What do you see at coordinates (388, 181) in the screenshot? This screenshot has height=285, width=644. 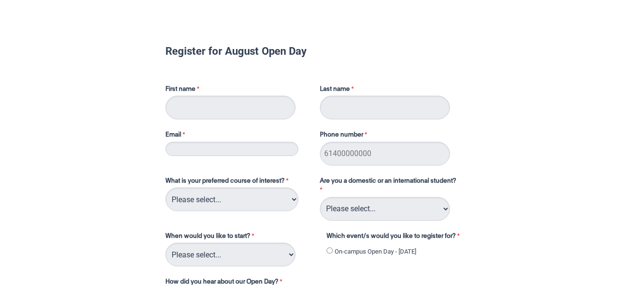 I see `span: Are you a domestic or an international student?` at bounding box center [388, 181].